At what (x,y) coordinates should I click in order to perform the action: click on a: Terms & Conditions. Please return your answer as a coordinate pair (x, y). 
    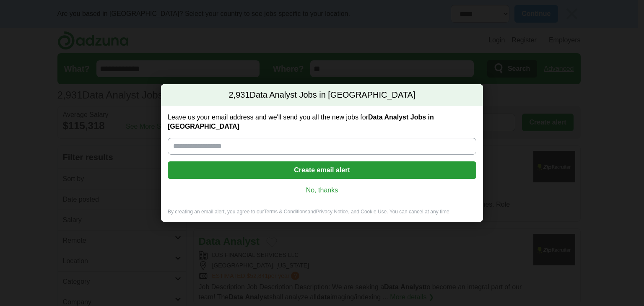
    Looking at the image, I should click on (285, 212).